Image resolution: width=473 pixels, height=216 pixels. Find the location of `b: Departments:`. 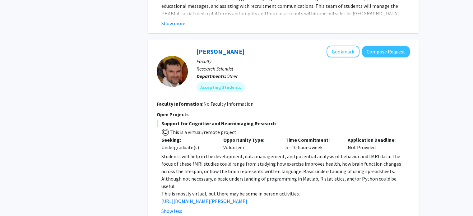

b: Departments: is located at coordinates (212, 76).